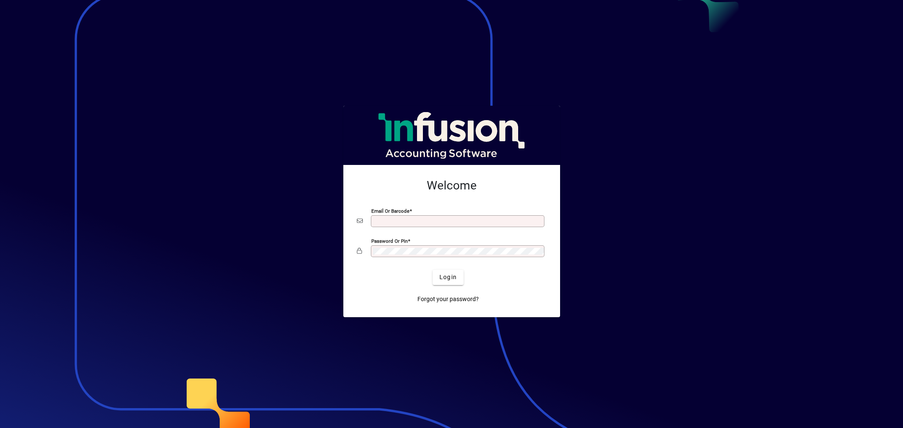  What do you see at coordinates (390, 211) in the screenshot?
I see `mat-label: Email or Barcode` at bounding box center [390, 211].